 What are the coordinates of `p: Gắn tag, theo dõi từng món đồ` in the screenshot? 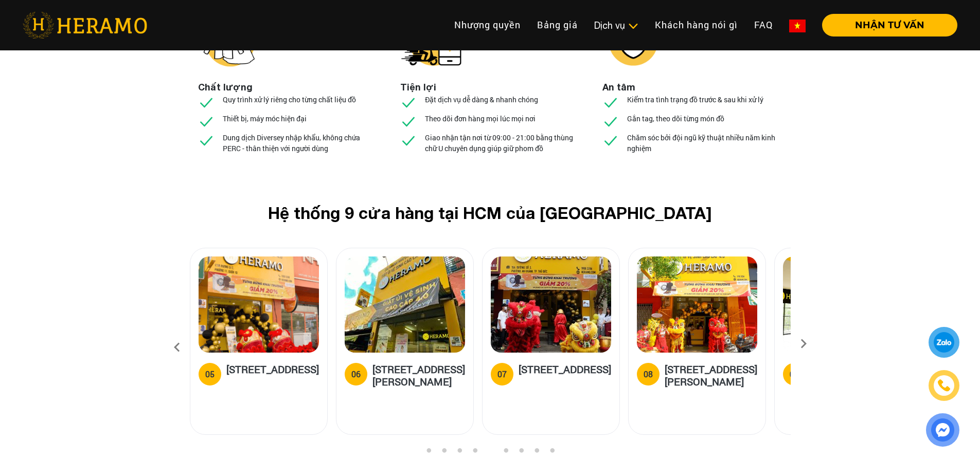 It's located at (676, 118).